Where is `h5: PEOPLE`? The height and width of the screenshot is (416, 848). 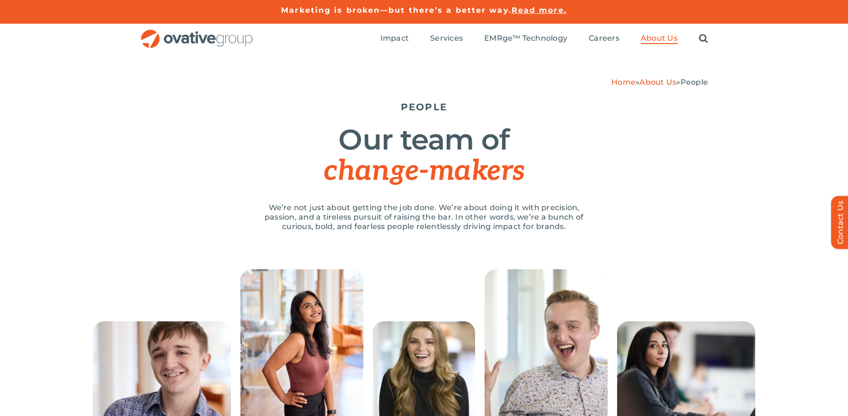
h5: PEOPLE is located at coordinates (424, 107).